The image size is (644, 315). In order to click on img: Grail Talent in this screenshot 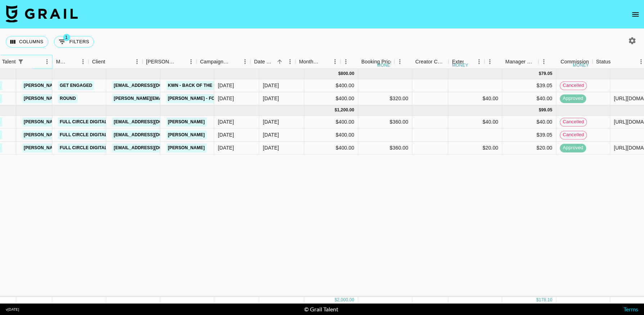, I will do `click(42, 14)`.